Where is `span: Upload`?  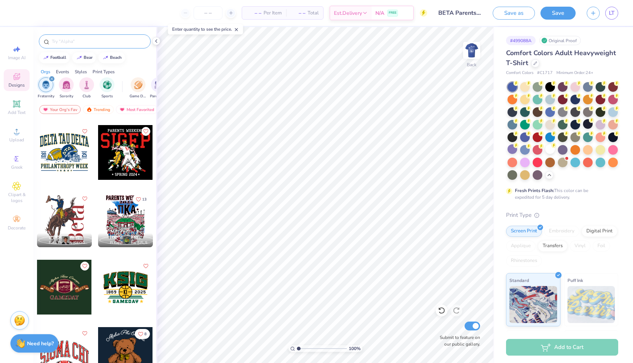
span: Upload is located at coordinates (17, 140).